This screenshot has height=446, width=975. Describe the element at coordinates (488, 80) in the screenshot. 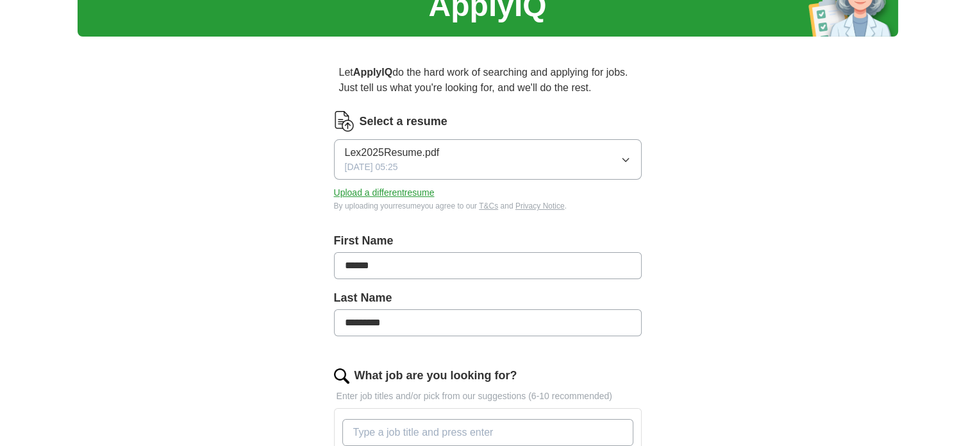

I see `p: Let do the hard work of searching and applying for jobs. Just tell us what you're looking for, an...` at that location.